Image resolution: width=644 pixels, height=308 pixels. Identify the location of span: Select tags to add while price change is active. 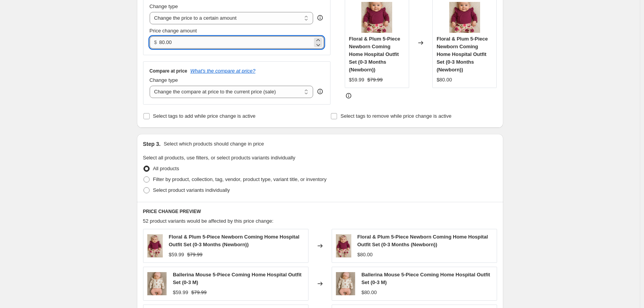
(204, 116).